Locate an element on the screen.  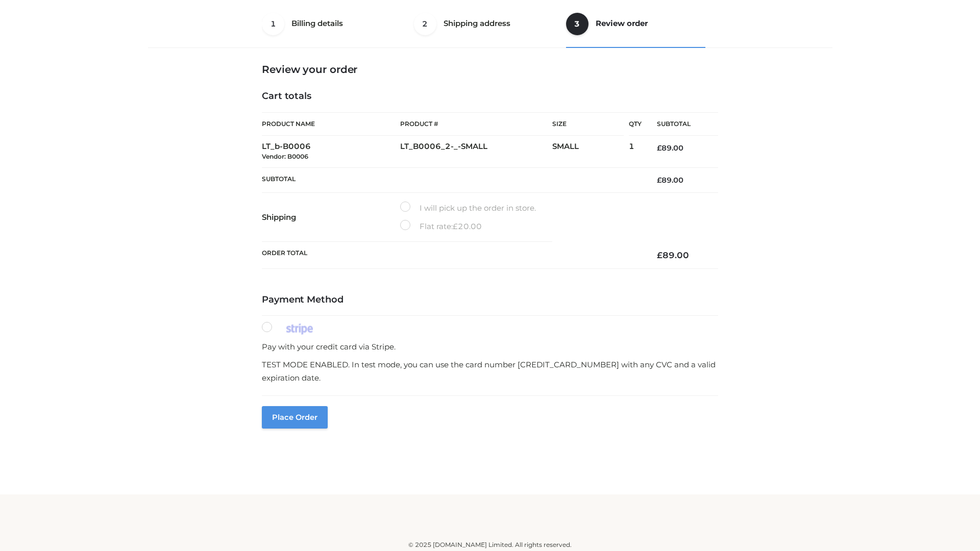
small: Vendor: B0006 is located at coordinates (285, 156).